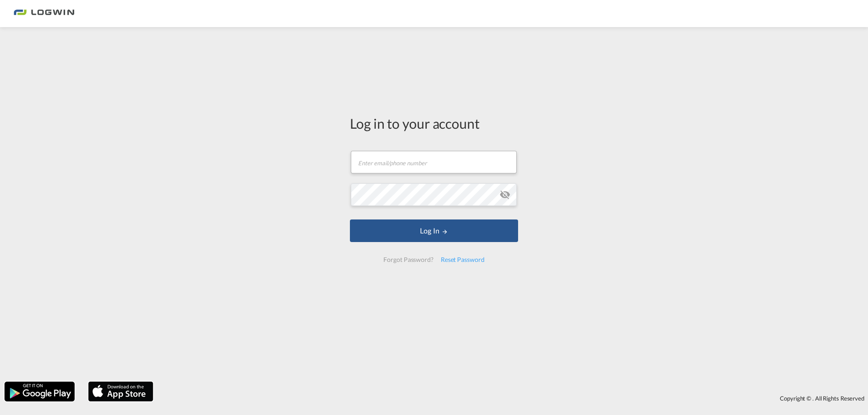 The width and height of the screenshot is (868, 415). Describe the element at coordinates (513, 398) in the screenshot. I see `div: Copyright © . All Rights Reserved` at that location.